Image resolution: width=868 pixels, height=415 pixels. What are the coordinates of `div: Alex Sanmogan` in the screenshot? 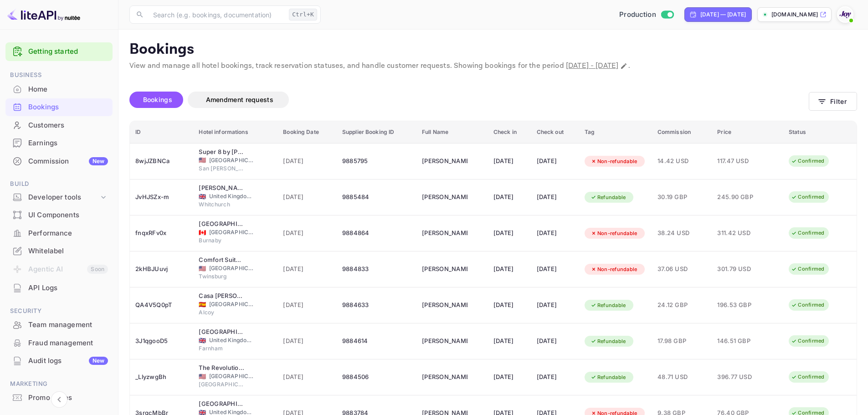 It's located at (444, 305).